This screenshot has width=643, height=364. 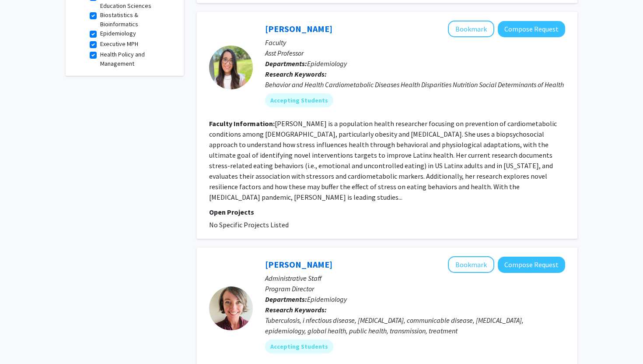 What do you see at coordinates (531, 264) in the screenshot?
I see `button: Compose Request to Angie Campbell` at bounding box center [531, 264].